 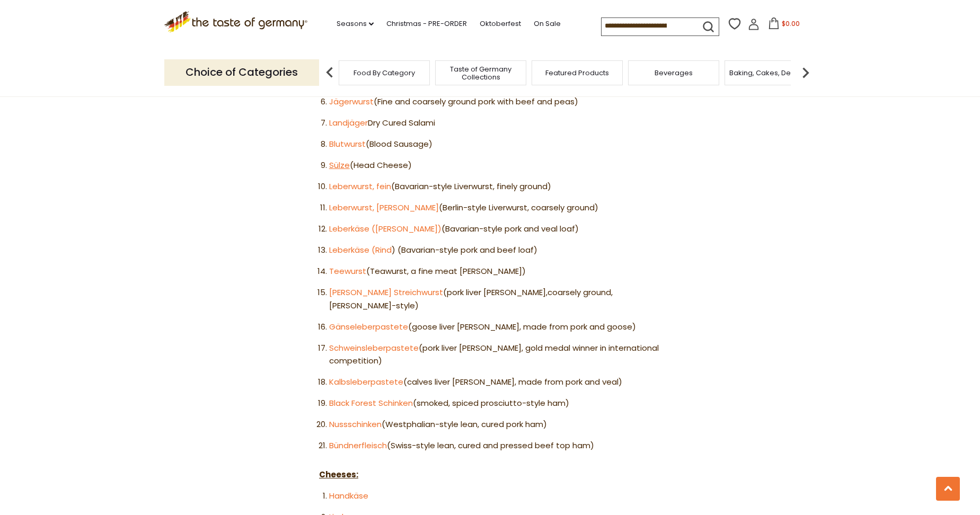 What do you see at coordinates (501, 23) in the screenshot?
I see `a: Oktoberfest` at bounding box center [501, 23].